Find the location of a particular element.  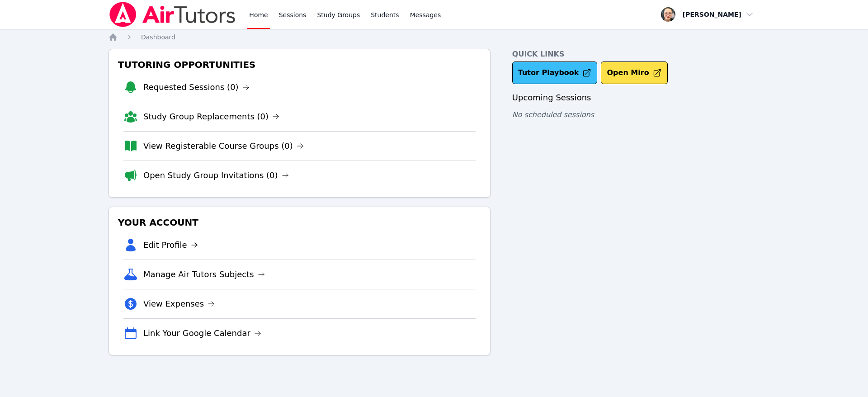

a: Study Group Replacements (0) is located at coordinates (211, 116).